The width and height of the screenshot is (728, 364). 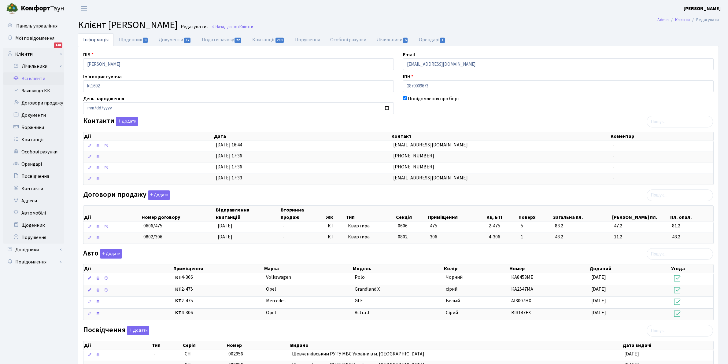 I want to click on span: 475, so click(x=434, y=226).